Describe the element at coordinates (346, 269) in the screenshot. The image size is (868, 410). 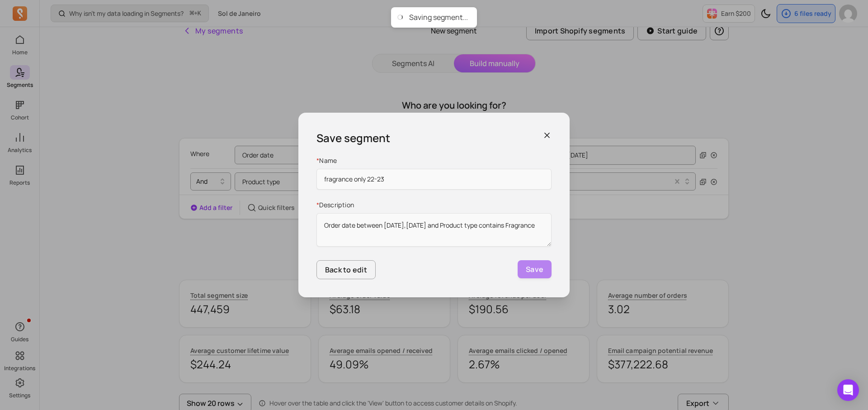
I see `button: Back to edit` at that location.